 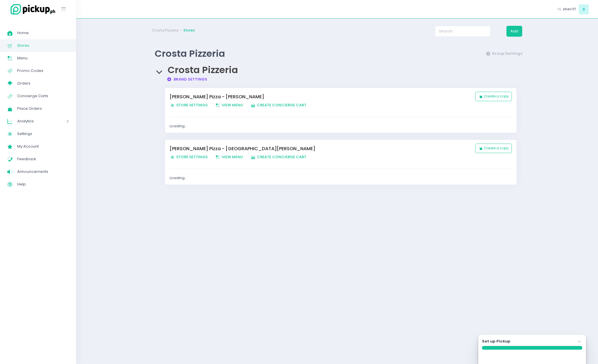 I want to click on span: s, so click(x=584, y=9).